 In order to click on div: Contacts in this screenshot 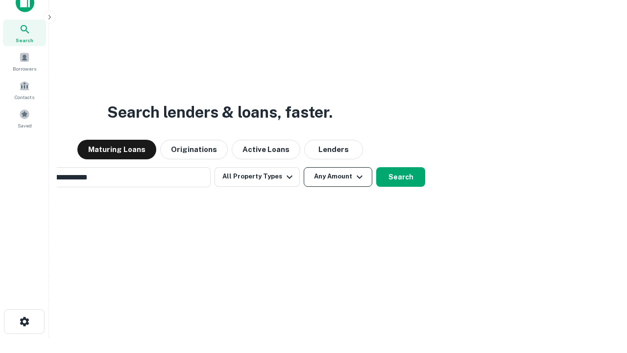, I will do `click(25, 90)`.